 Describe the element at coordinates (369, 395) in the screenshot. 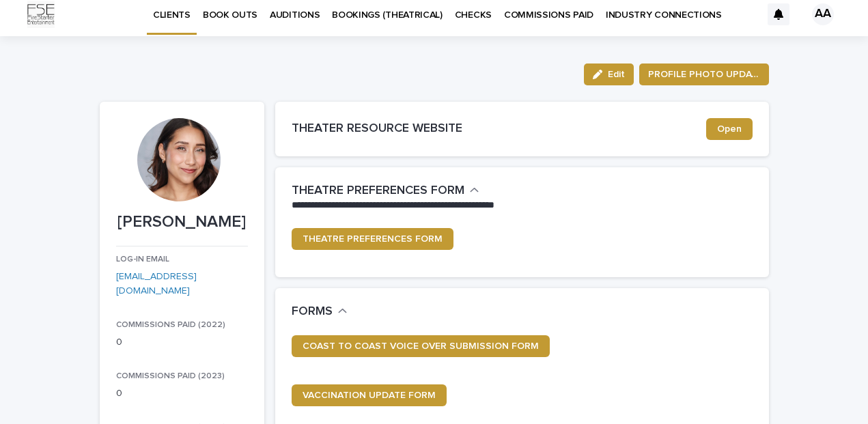

I see `a: VACCINATION UPDATE FORM` at that location.